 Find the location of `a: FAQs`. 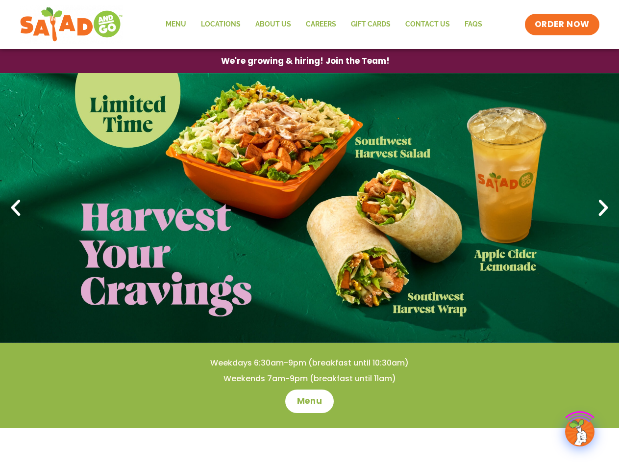

a: FAQs is located at coordinates (474, 25).